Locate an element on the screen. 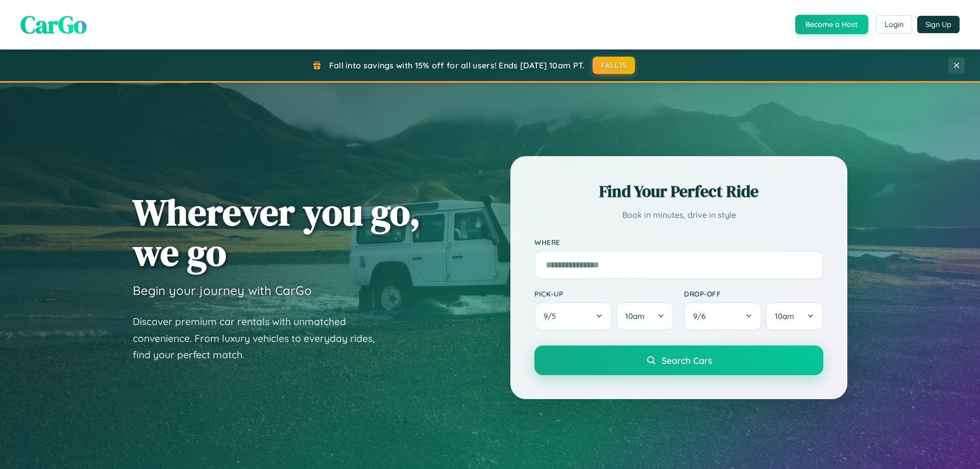 This screenshot has width=980, height=469. label: Drop-off is located at coordinates (754, 293).